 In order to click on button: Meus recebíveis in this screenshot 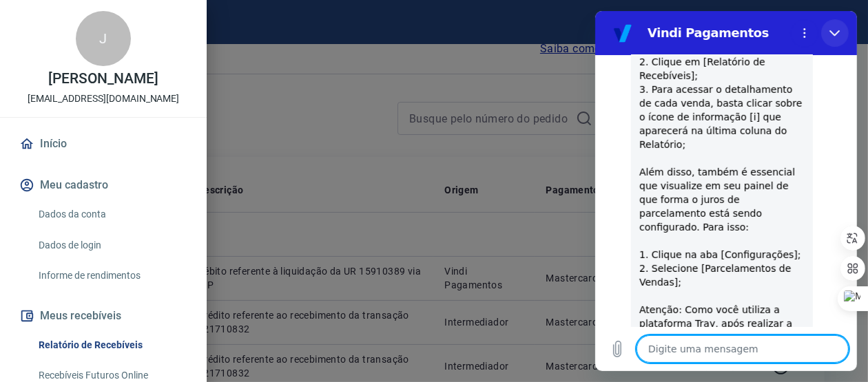, I will do `click(103, 316)`.